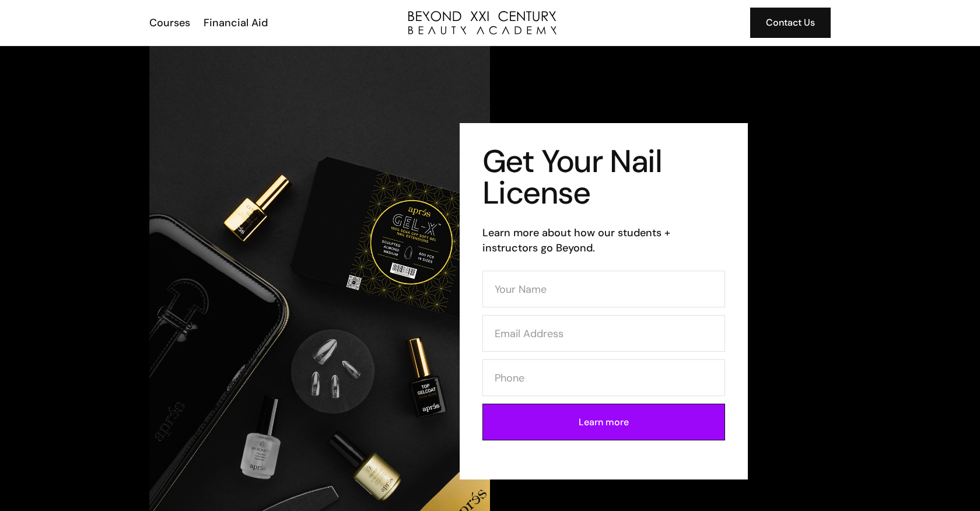 The image size is (980, 511). Describe the element at coordinates (169, 23) in the screenshot. I see `a: Courses` at that location.